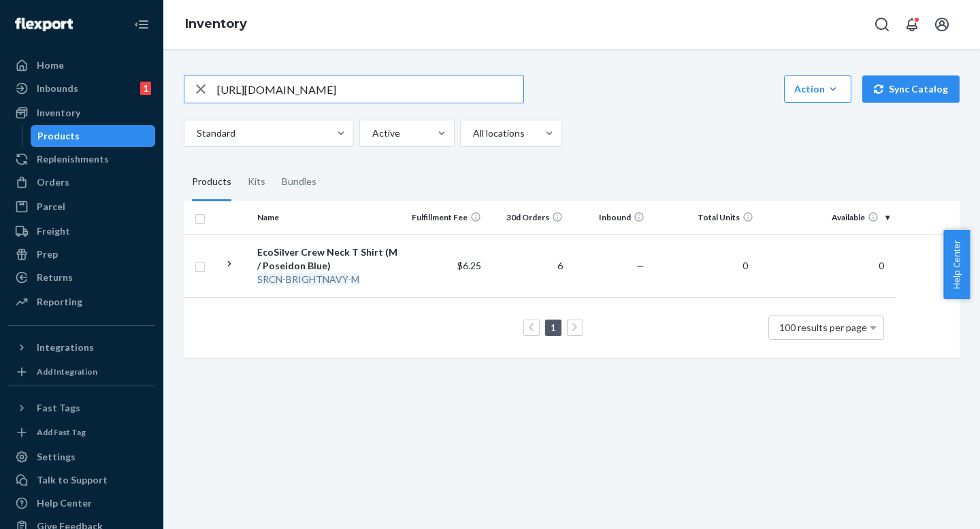 Image resolution: width=980 pixels, height=529 pixels. What do you see at coordinates (822, 327) in the screenshot?
I see `span: 100 results per page` at bounding box center [822, 327].